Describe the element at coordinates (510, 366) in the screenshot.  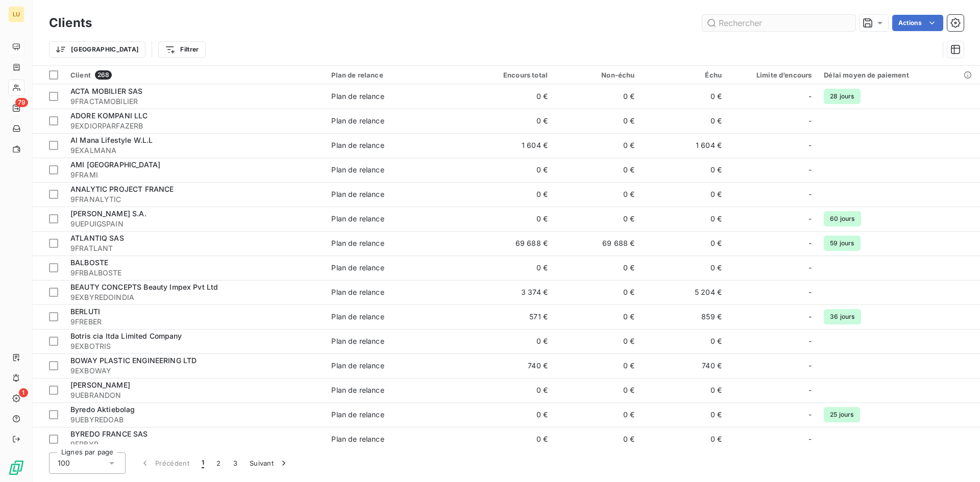
I see `td: 740 €` at that location.